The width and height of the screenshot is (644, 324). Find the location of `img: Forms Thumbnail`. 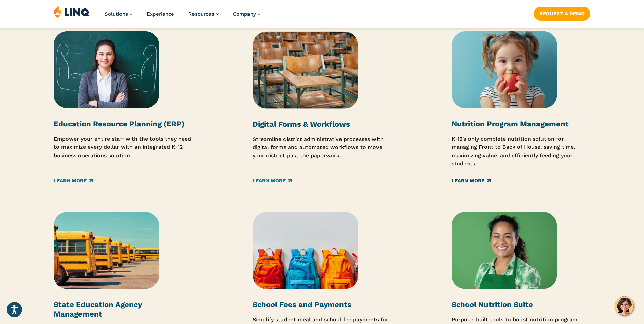

img: Forms Thumbnail is located at coordinates (306, 70).